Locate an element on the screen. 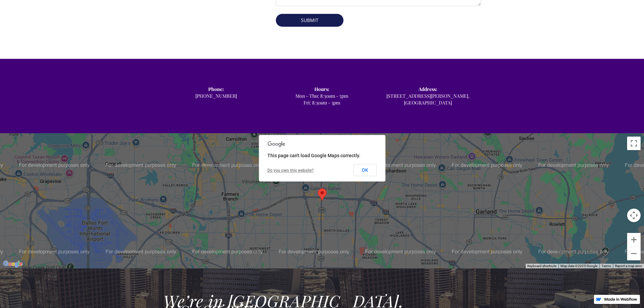 This screenshot has width=644, height=308. button: Map camera controls is located at coordinates (634, 215).